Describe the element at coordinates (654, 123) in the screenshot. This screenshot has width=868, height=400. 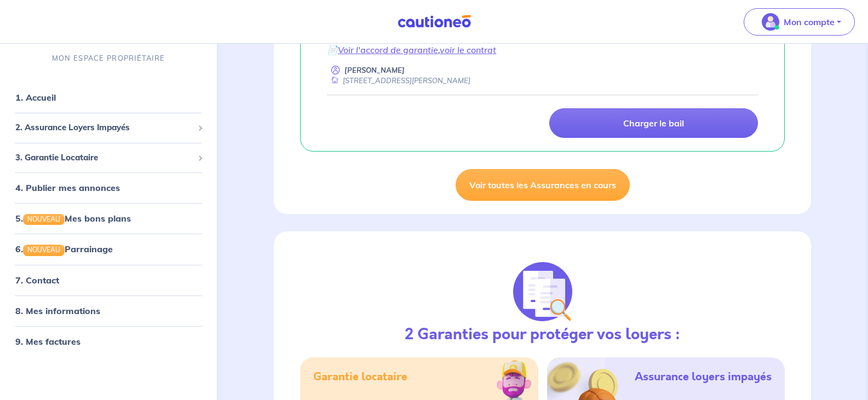
I see `p: Charger le bail` at that location.